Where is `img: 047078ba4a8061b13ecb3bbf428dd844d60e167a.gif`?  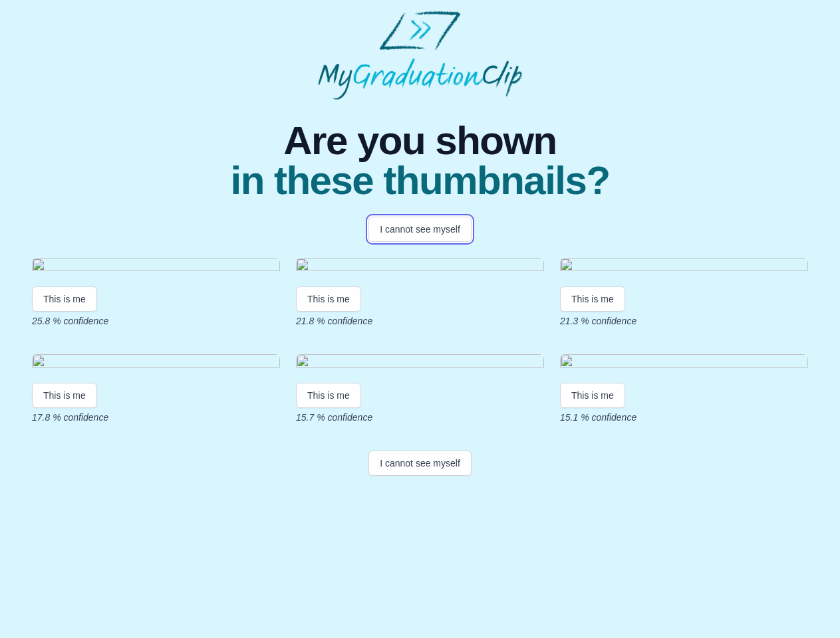
img: 047078ba4a8061b13ecb3bbf428dd844d60e167a.gif is located at coordinates (420, 363).